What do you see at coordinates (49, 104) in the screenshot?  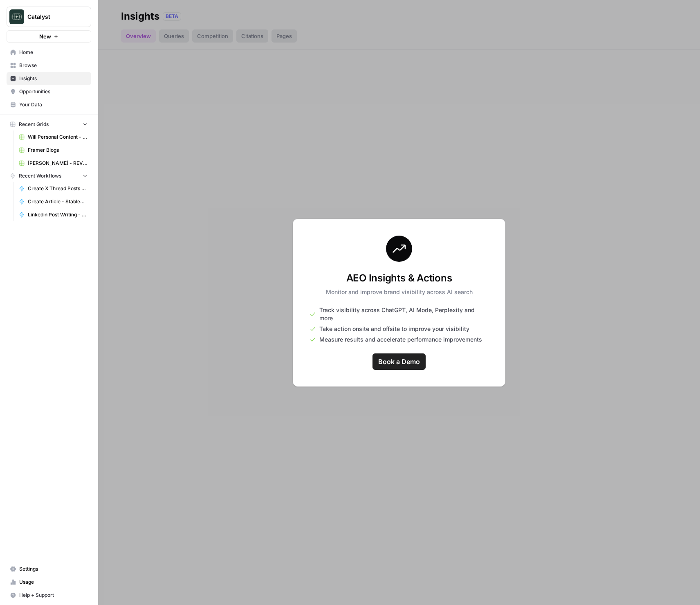 I see `a: Your Data` at bounding box center [49, 104].